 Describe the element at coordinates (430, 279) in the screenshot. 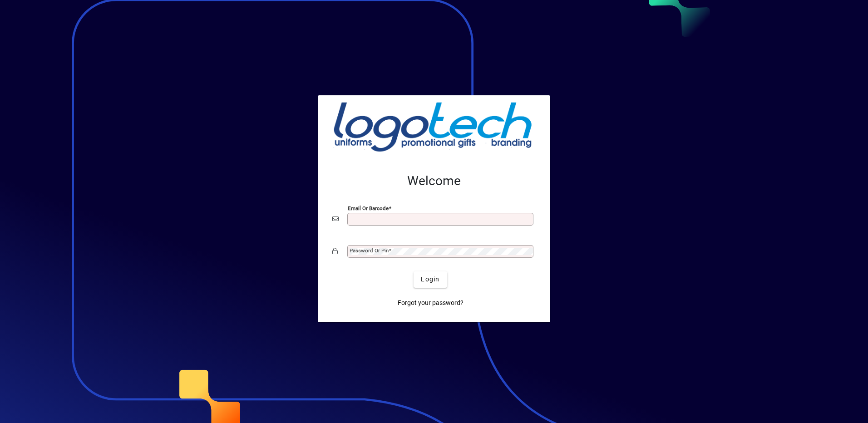

I see `span: Login` at that location.